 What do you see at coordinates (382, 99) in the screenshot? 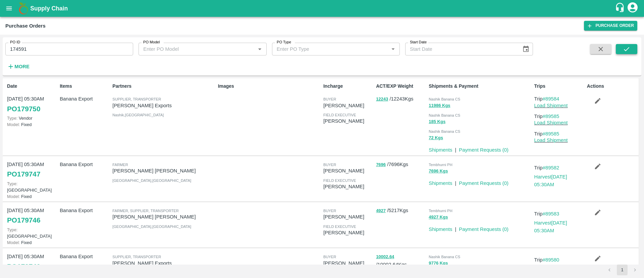
I see `button: 12243` at bounding box center [382, 99].